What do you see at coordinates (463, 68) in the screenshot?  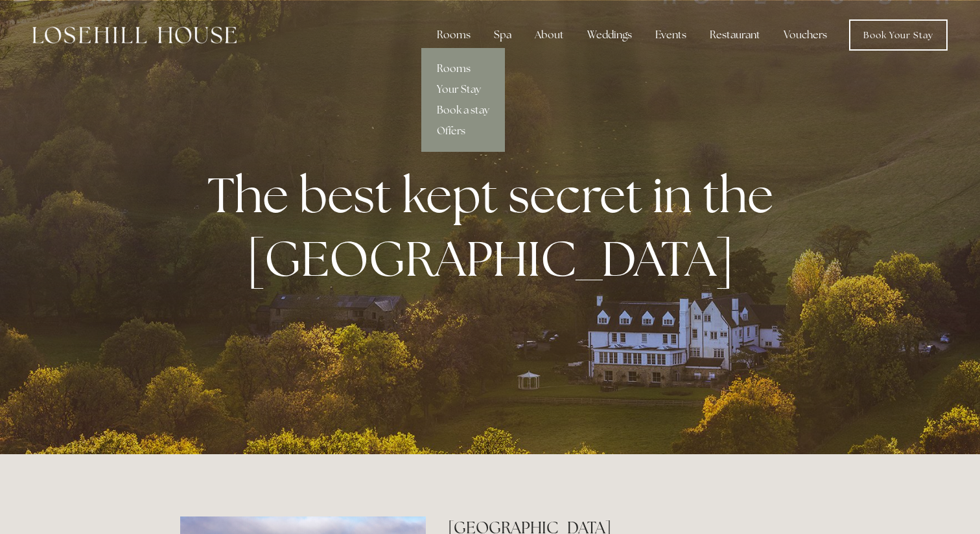 I see `a: Rooms` at bounding box center [463, 68].